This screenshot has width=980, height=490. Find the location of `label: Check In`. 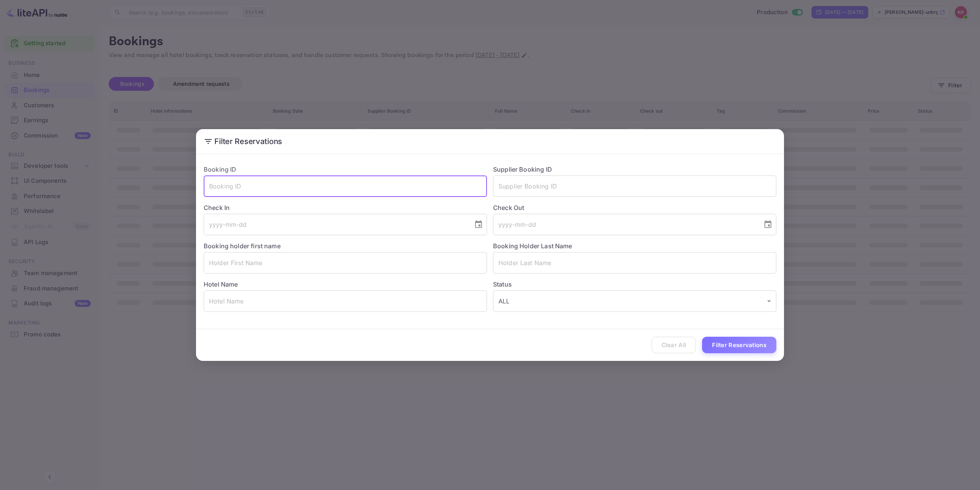

label: Check In is located at coordinates (345, 208).